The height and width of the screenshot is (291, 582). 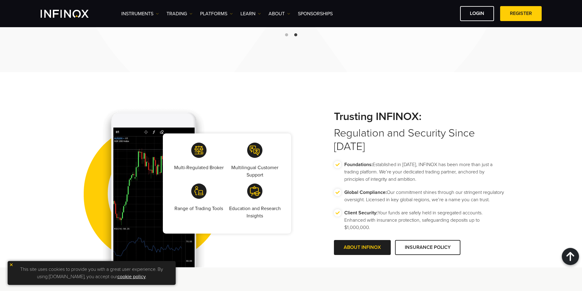 What do you see at coordinates (286, 35) in the screenshot?
I see `span: Go to slide 1` at bounding box center [286, 35].